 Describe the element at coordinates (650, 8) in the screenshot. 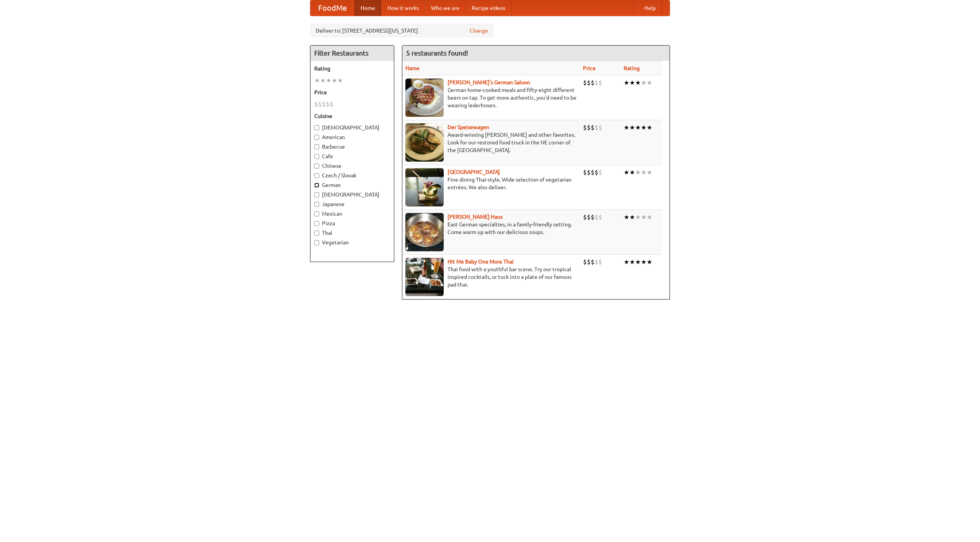

I see `a: Help` at that location.